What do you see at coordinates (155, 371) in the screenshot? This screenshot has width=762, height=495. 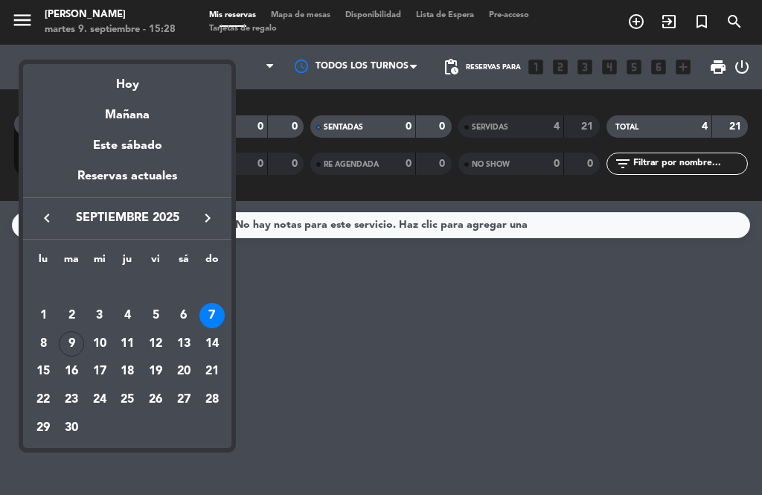 I see `div: 19` at bounding box center [155, 371].